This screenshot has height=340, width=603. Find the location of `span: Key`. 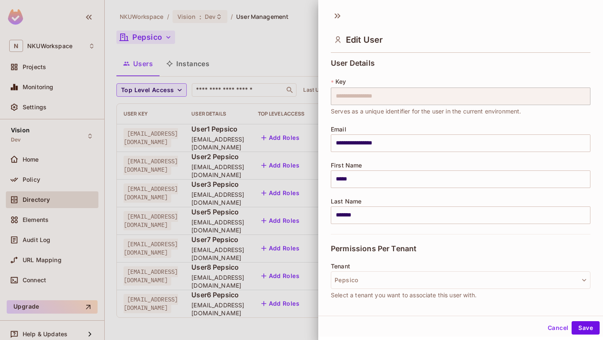

span: Key is located at coordinates (341, 82).